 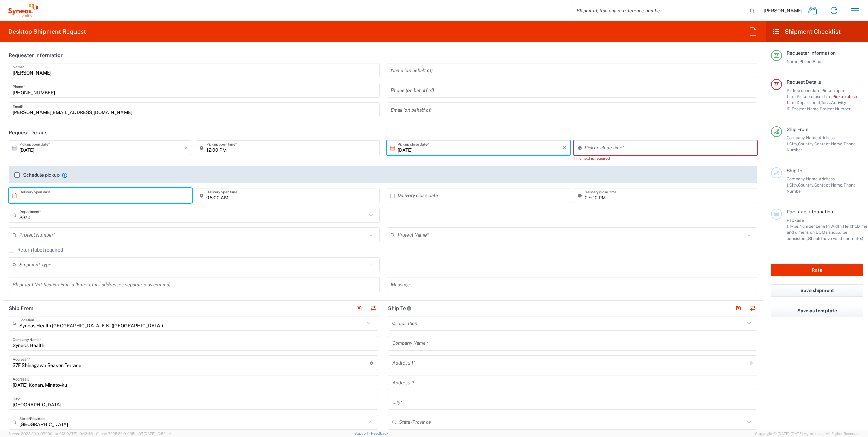 What do you see at coordinates (659, 10) in the screenshot?
I see `input: Shipment, tracking or reference number` at bounding box center [659, 10].